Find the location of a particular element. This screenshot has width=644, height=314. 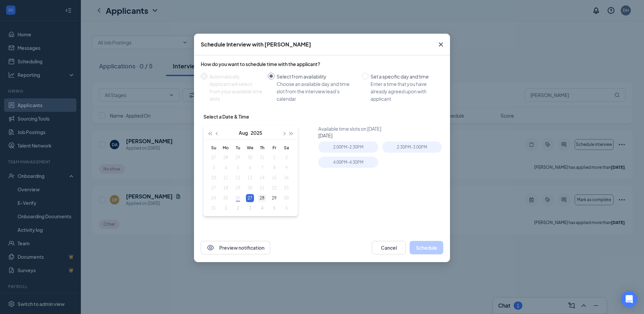

th: Fr is located at coordinates (274, 147).